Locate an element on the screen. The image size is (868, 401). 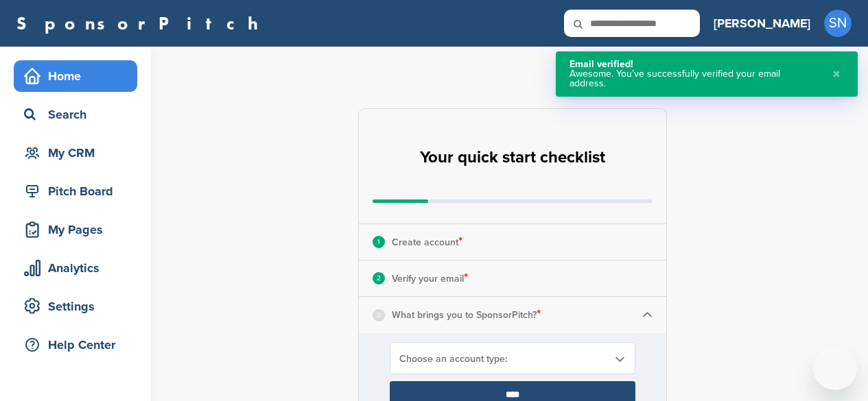
a: My Pages is located at coordinates (75, 230).